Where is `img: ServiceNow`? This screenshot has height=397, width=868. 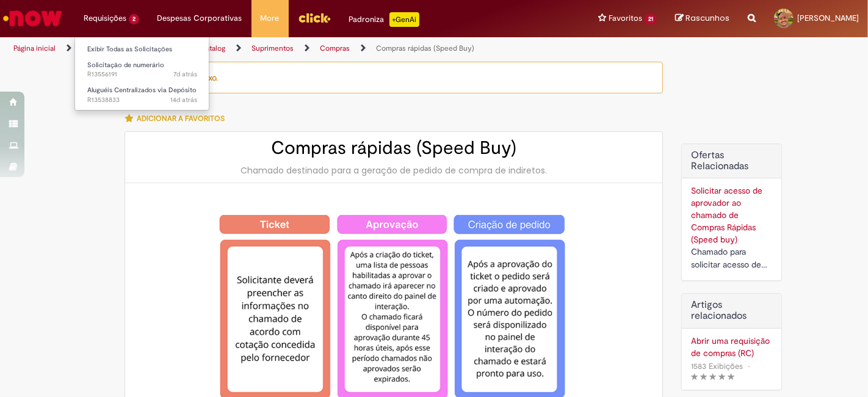
img: ServiceNow is located at coordinates (32, 18).